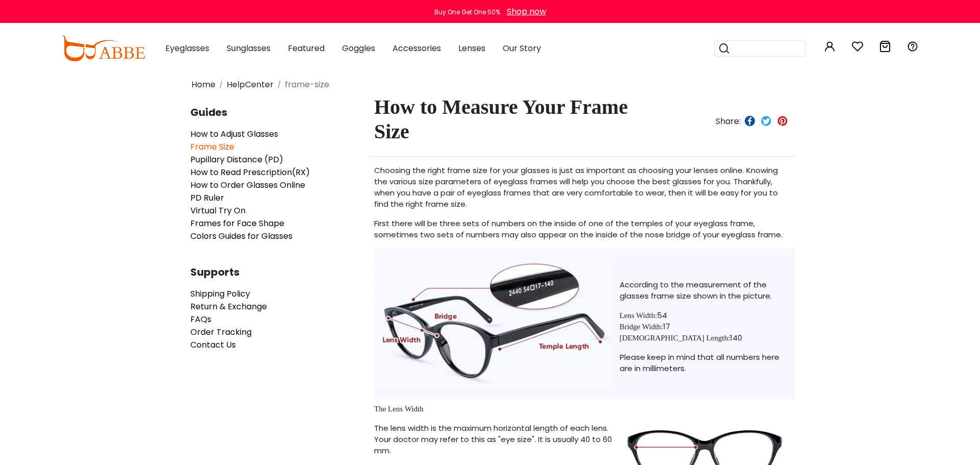  I want to click on a: HelpCenter, so click(250, 84).